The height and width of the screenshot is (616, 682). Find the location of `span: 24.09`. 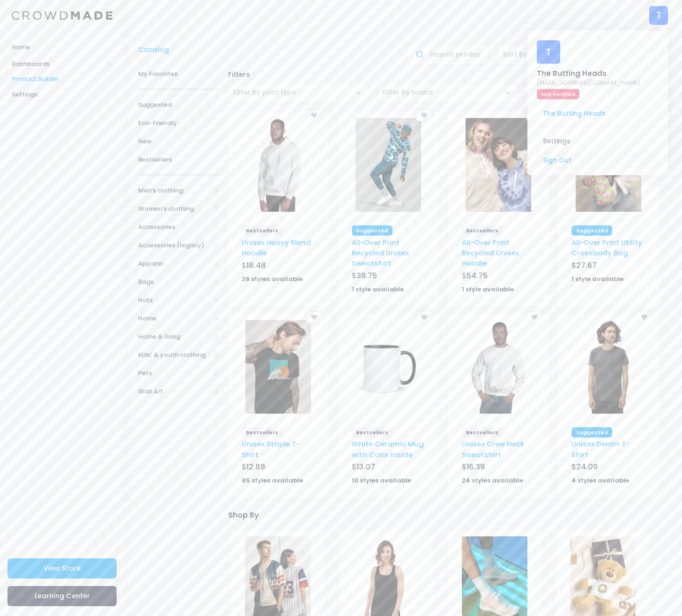

span: 24.09 is located at coordinates (587, 467).